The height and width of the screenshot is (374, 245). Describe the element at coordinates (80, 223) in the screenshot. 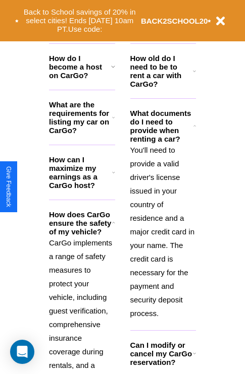

I see `h3: How does CarGo ensure the safety of my vehicle?` at that location.